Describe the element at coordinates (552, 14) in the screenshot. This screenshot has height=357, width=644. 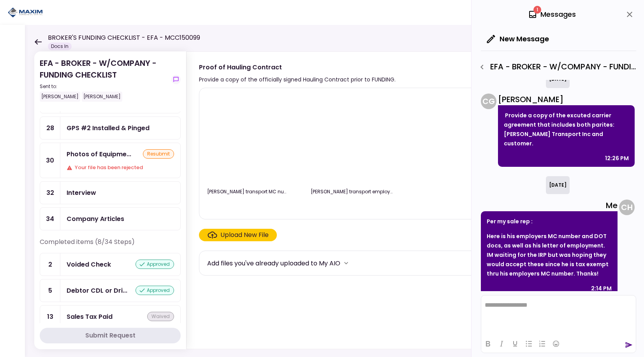
I see `div: Messages` at that location.